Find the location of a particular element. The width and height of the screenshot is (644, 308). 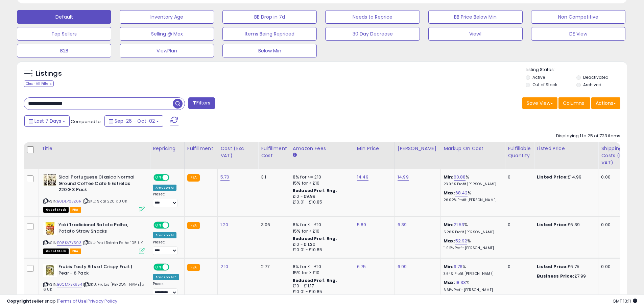

h5: Listings is located at coordinates (48, 73).